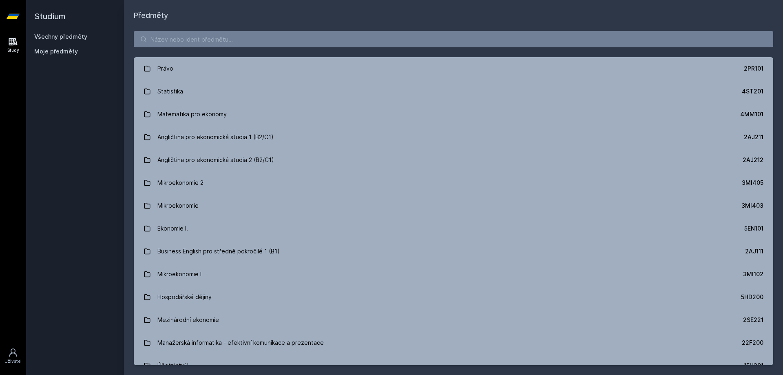  I want to click on div: 2AJ111, so click(755, 251).